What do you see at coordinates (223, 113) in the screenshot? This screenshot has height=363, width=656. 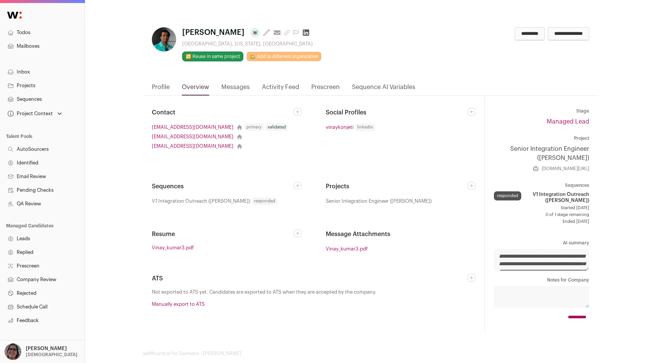 I see `h2: Contact` at bounding box center [223, 113].